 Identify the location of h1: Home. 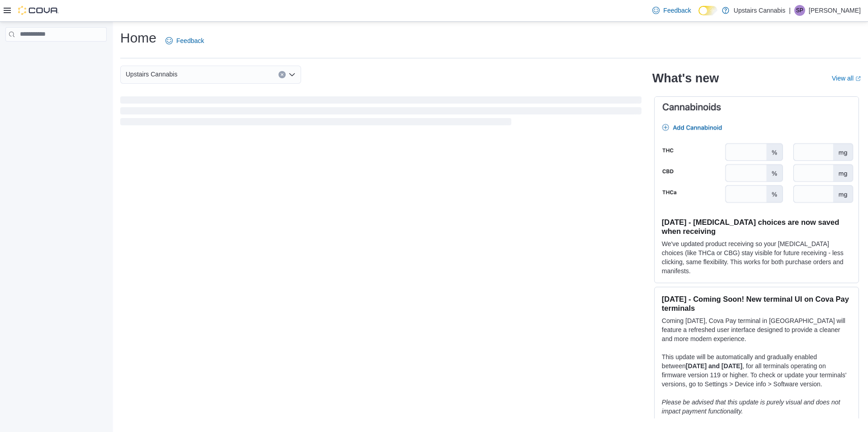
(138, 38).